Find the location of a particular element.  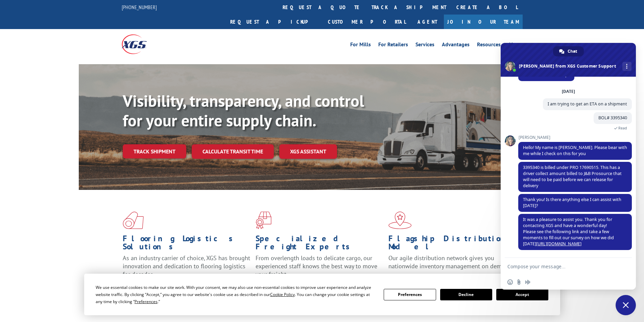

h1: Flooring Logistics Solutions is located at coordinates (187, 244).